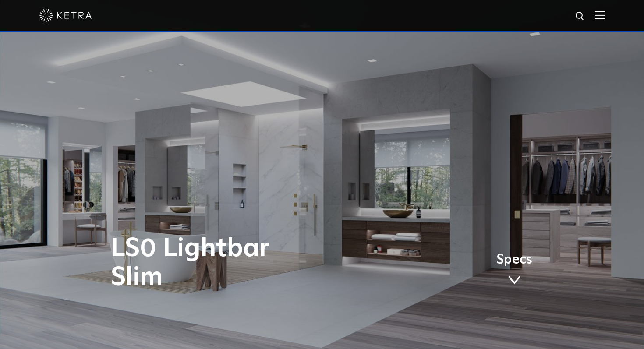  I want to click on a: Specs, so click(514, 270).